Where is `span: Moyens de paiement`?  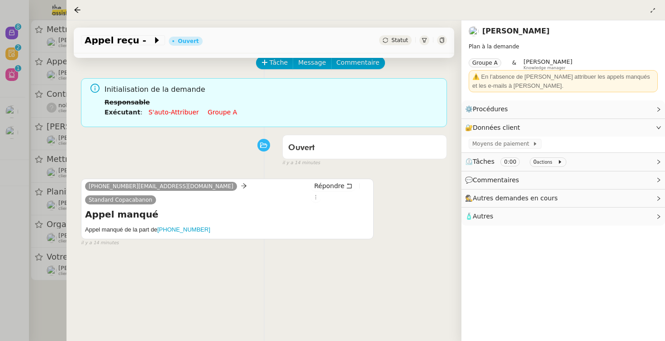
span: Moyens de paiement is located at coordinates (502, 144).